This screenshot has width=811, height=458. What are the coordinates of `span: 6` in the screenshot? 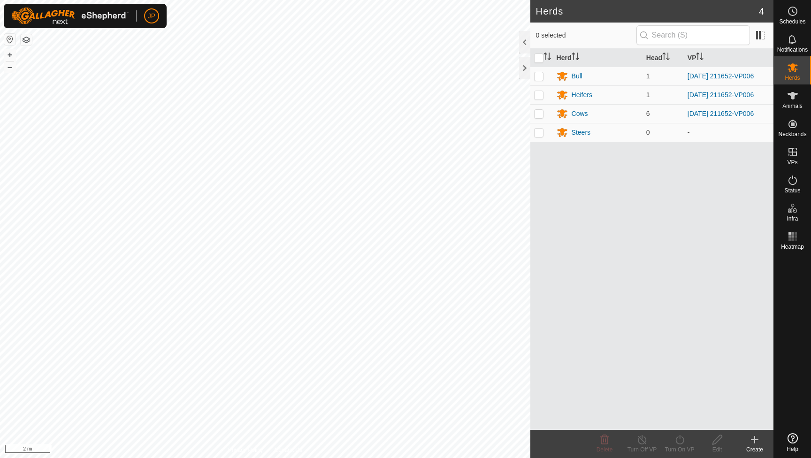 It's located at (648, 114).